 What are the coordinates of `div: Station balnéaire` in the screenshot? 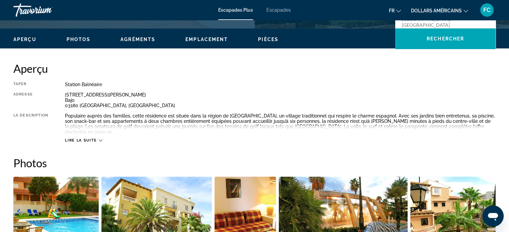 It's located at (280, 85).